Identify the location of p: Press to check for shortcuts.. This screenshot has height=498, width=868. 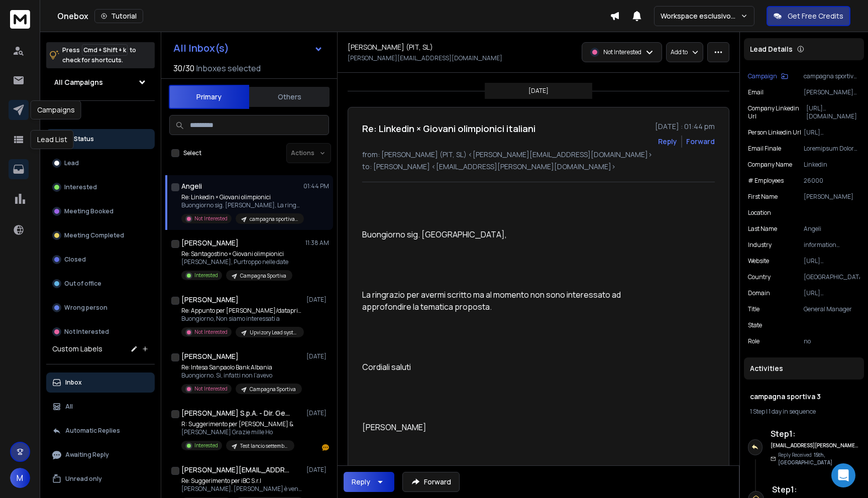
(99, 55).